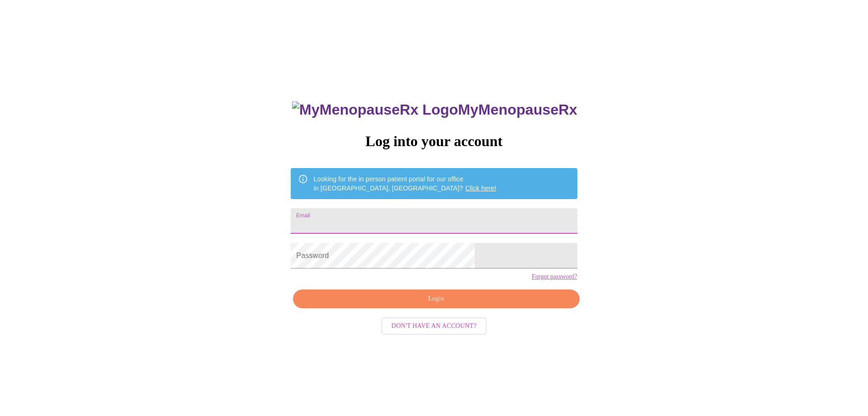  What do you see at coordinates (481, 188) in the screenshot?
I see `a: Click here!` at bounding box center [481, 188].